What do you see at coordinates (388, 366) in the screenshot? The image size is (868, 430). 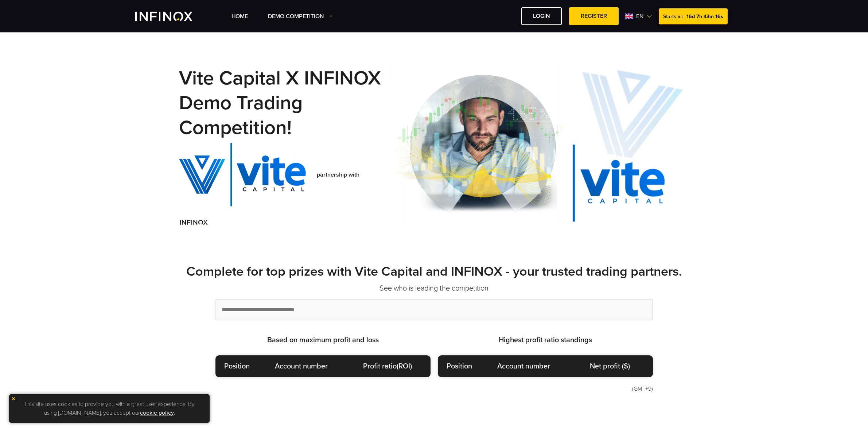 I see `th: Profit ratio(ROI)` at bounding box center [388, 366].